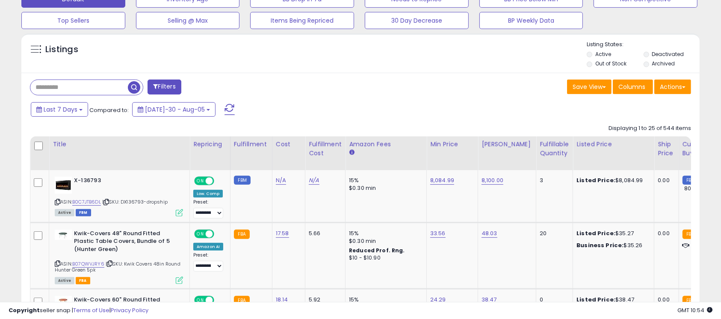  What do you see at coordinates (417, 21) in the screenshot?
I see `button: 30 Day Decrease` at bounding box center [417, 21].